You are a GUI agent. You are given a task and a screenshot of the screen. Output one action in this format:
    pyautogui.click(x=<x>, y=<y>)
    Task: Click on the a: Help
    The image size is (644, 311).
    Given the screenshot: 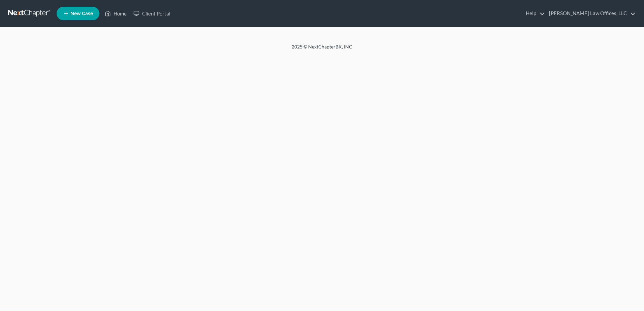 What is the action you would take?
    pyautogui.click(x=534, y=13)
    